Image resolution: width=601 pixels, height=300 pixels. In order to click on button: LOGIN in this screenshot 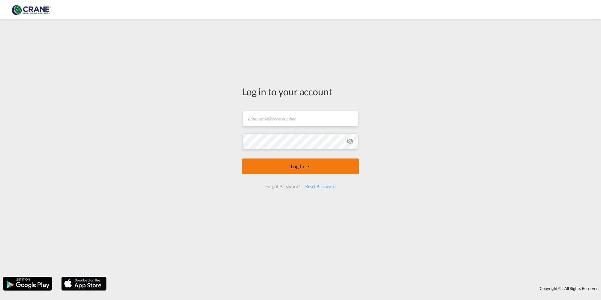, I will do `click(300, 166)`.